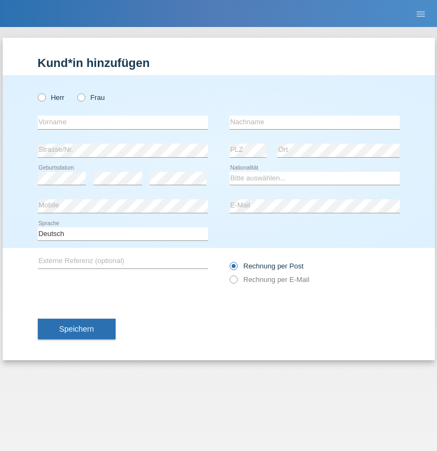 This screenshot has width=437, height=451. What do you see at coordinates (270, 279) in the screenshot?
I see `label: Rechnung per E-Mail` at bounding box center [270, 279].